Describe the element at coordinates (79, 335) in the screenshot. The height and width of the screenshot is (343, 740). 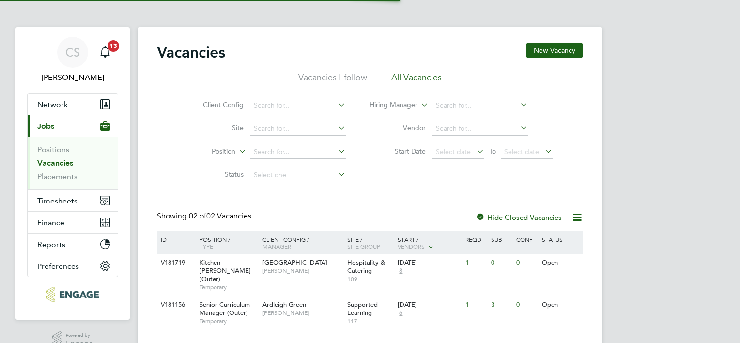
I see `span: Powered by` at that location.